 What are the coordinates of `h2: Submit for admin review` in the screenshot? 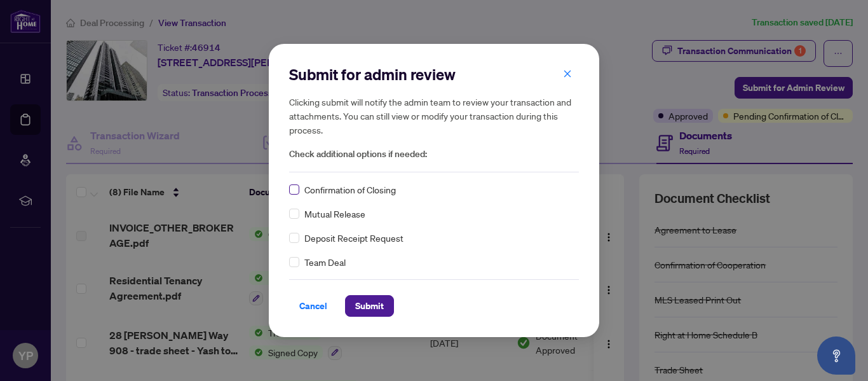 It's located at (434, 75).